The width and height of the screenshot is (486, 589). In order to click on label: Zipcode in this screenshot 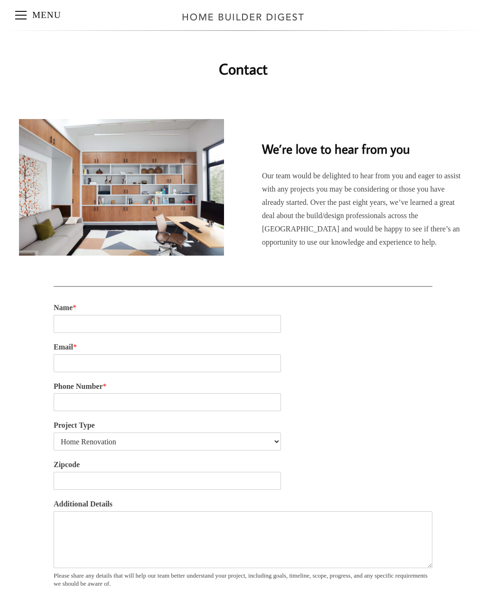, I will do `click(243, 465)`.